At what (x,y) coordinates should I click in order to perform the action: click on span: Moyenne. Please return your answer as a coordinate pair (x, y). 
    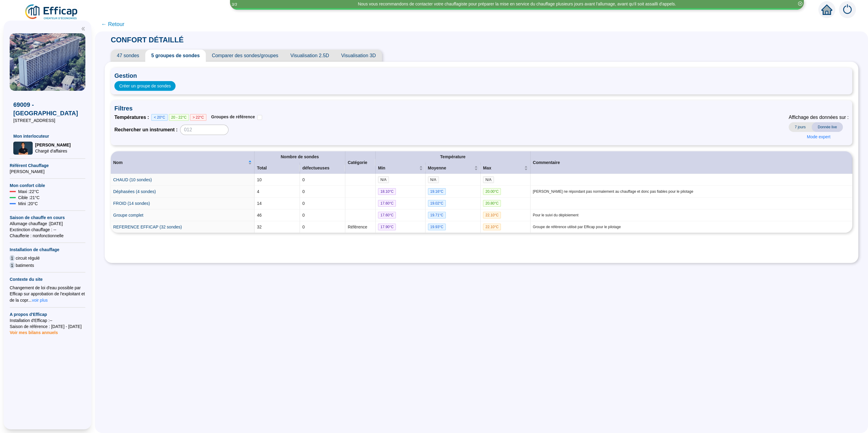
    Looking at the image, I should click on (450, 168).